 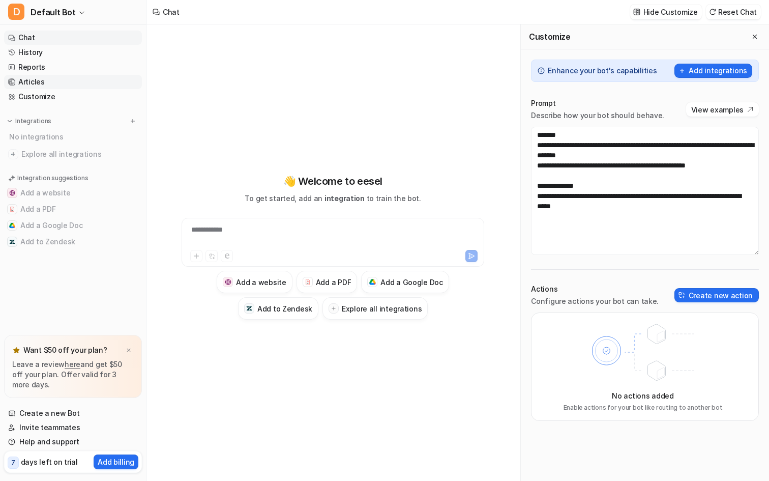 What do you see at coordinates (16, 12) in the screenshot?
I see `span: D` at bounding box center [16, 12].